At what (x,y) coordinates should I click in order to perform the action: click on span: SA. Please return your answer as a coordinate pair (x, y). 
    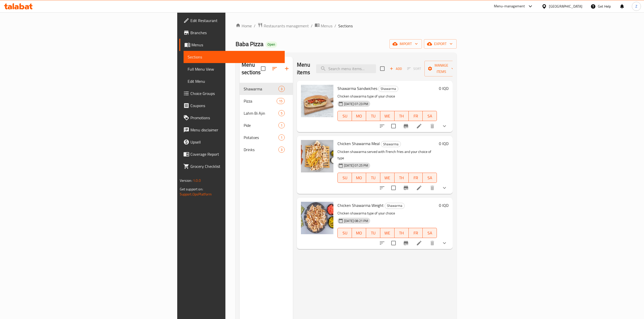
    Looking at the image, I should click on (430, 116).